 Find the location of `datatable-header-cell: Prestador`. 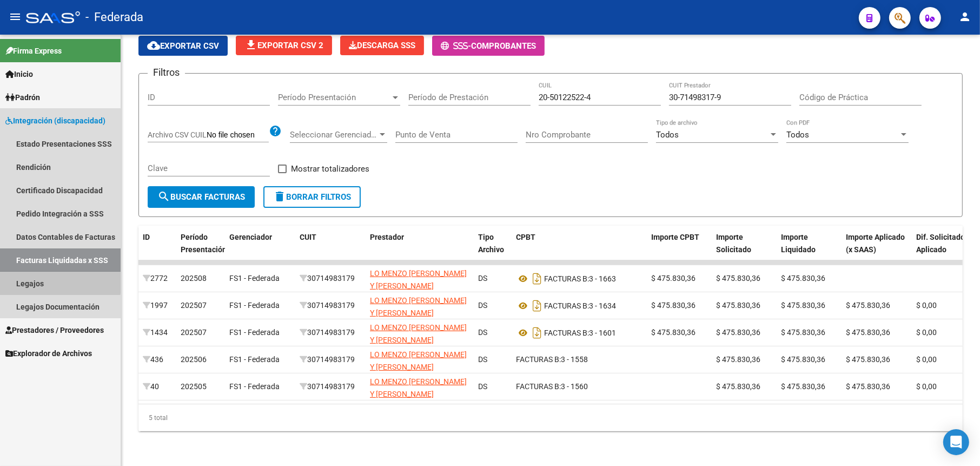

datatable-header-cell: Prestador is located at coordinates (420, 249).